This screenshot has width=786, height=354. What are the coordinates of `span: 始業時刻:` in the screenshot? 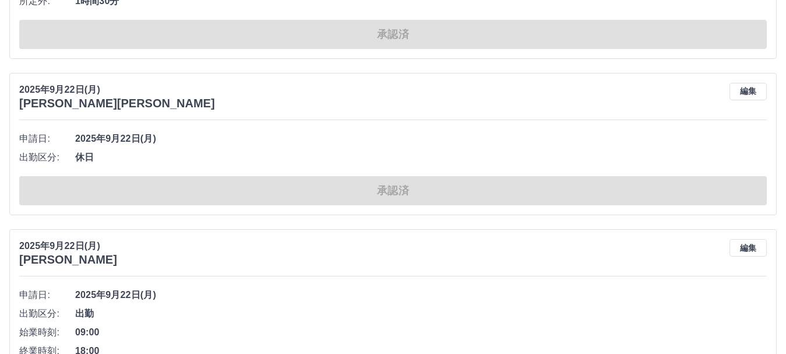 It's located at (47, 332).